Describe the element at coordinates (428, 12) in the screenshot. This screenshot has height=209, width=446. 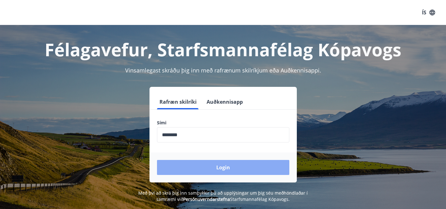
I see `button: ÍS` at that location.